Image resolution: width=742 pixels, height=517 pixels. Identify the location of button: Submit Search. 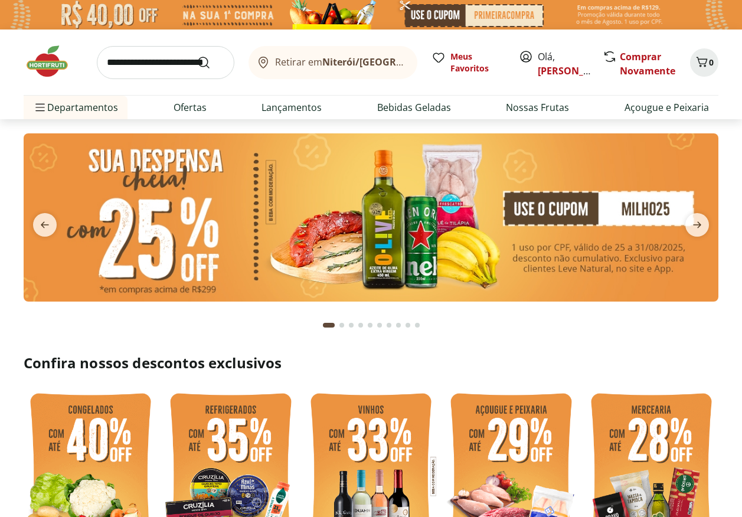
(211, 63).